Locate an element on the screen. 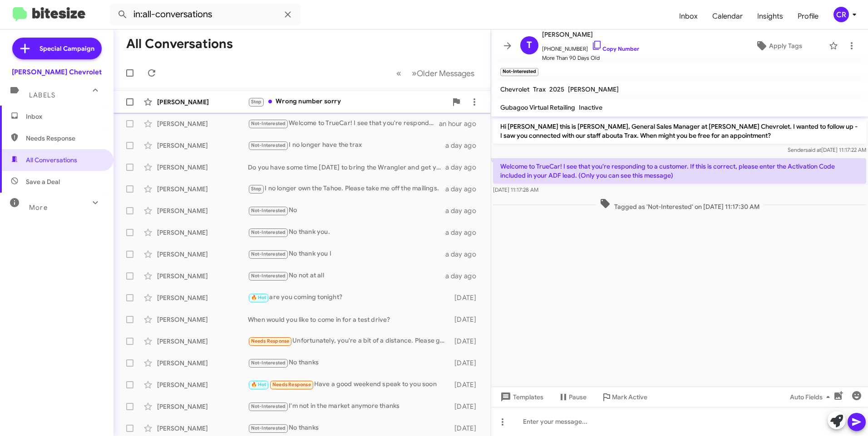 The image size is (868, 436). span: More is located at coordinates (38, 208).